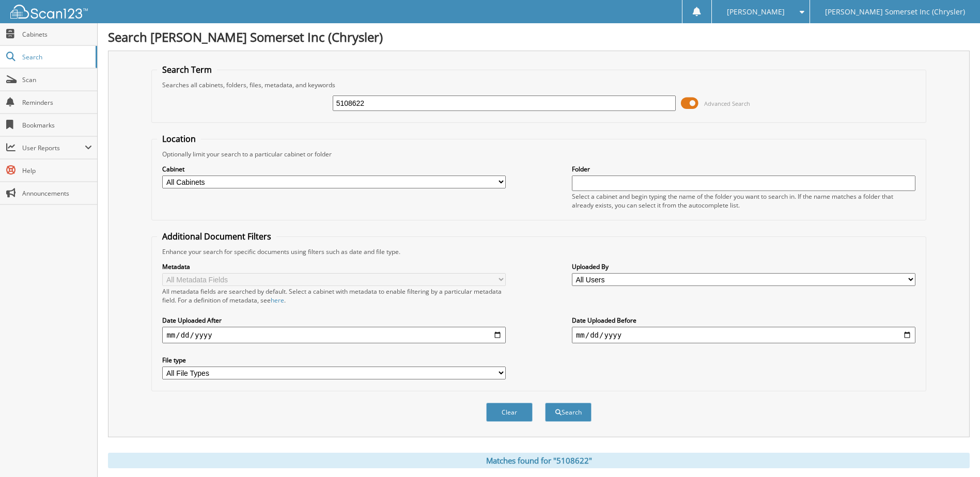 The height and width of the screenshot is (477, 980). I want to click on label: Cabinet, so click(334, 169).